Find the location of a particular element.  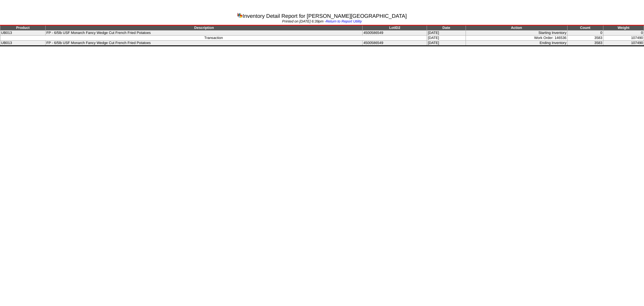

td: Ending Inventory is located at coordinates (516, 43).